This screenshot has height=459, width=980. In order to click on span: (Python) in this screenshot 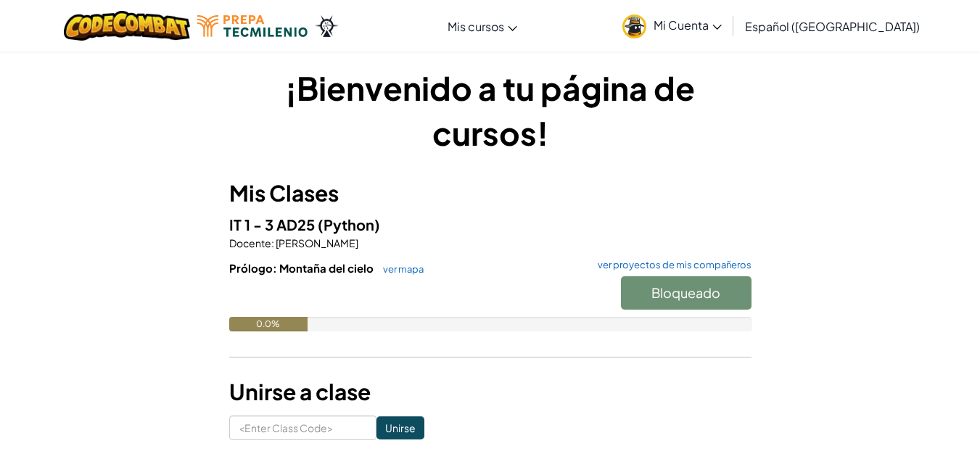, I will do `click(349, 224)`.